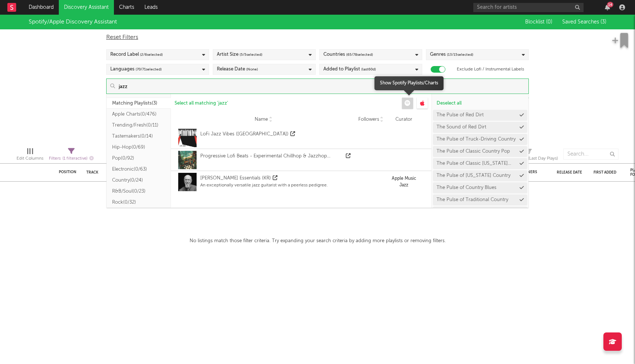  What do you see at coordinates (72, 158) in the screenshot?
I see `div: Filters` at bounding box center [72, 158].